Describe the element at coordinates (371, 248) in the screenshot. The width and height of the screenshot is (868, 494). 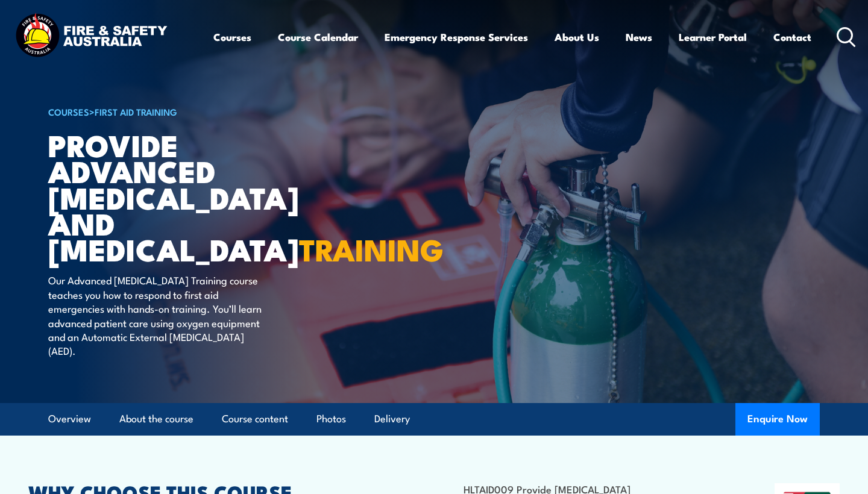
I see `strong: TRAINING` at that location.